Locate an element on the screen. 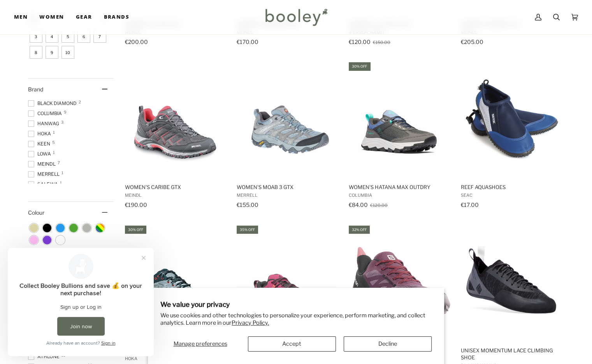 This screenshot has height=364, width=592. span: Unisex Momentum Lace Climbing Shoe is located at coordinates (511, 354).